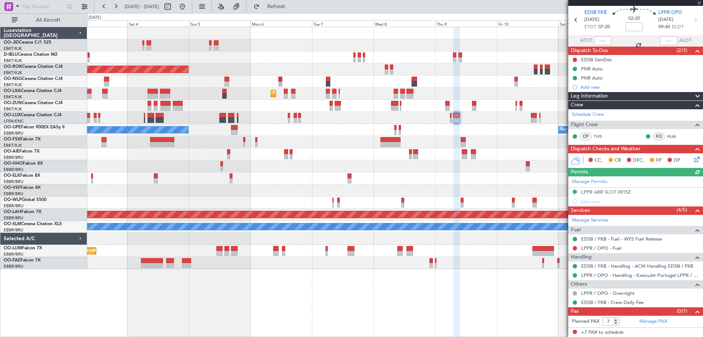  What do you see at coordinates (589, 23) in the screenshot?
I see `div: Sat 11` at bounding box center [589, 23].